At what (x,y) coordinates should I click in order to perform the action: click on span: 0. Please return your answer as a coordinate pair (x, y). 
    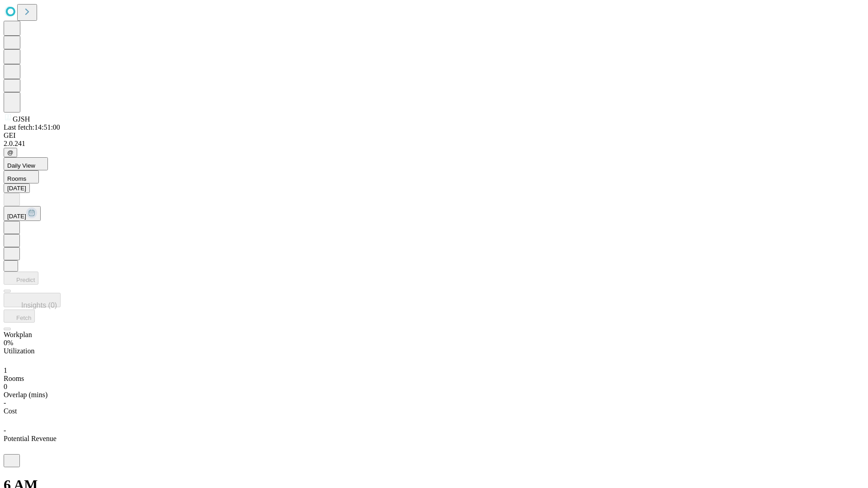
    Looking at the image, I should click on (6, 386).